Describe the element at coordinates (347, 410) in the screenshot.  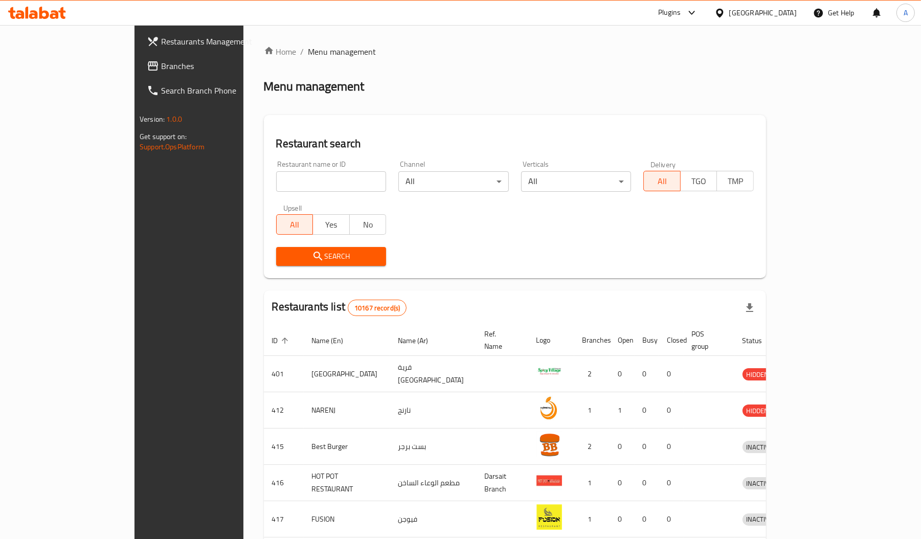
I see `td: NARENJ` at that location.